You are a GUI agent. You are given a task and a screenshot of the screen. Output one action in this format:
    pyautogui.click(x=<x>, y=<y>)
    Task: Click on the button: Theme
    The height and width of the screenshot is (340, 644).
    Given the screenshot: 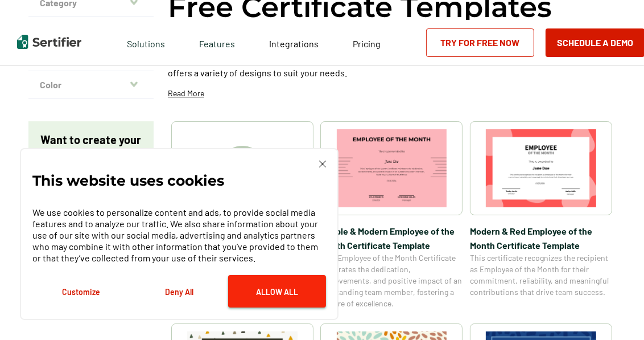 What is the action you would take?
    pyautogui.click(x=91, y=30)
    